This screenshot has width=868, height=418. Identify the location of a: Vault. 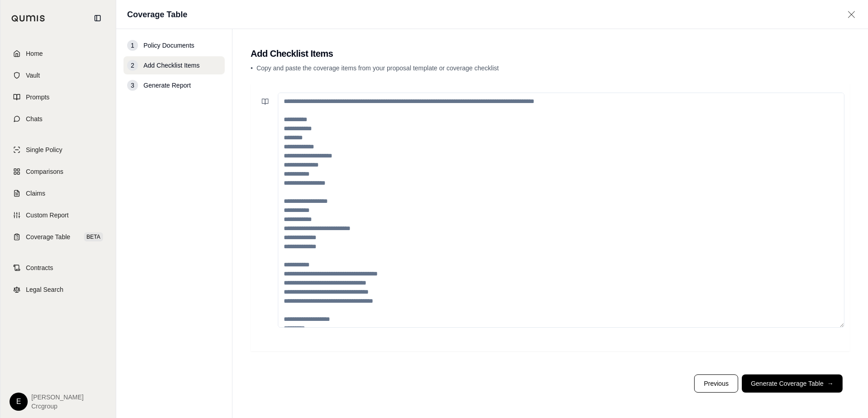
(58, 75).